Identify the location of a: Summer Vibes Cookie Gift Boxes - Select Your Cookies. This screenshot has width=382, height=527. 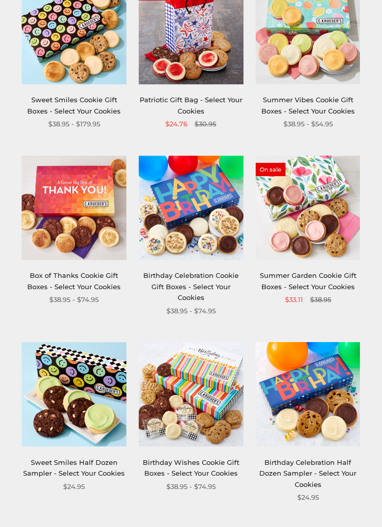
(308, 105).